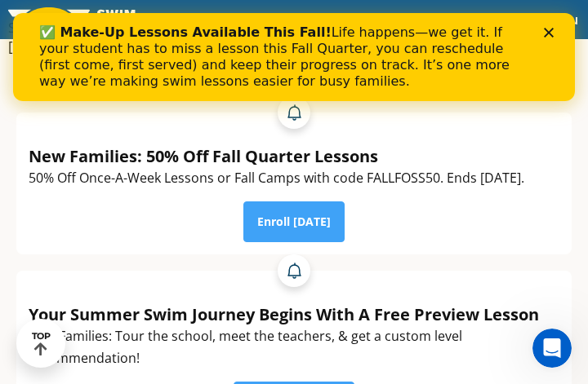 Image resolution: width=588 pixels, height=384 pixels. What do you see at coordinates (276, 156) in the screenshot?
I see `div: New Families: 50% Off Fall Quarter Lessons` at bounding box center [276, 156].